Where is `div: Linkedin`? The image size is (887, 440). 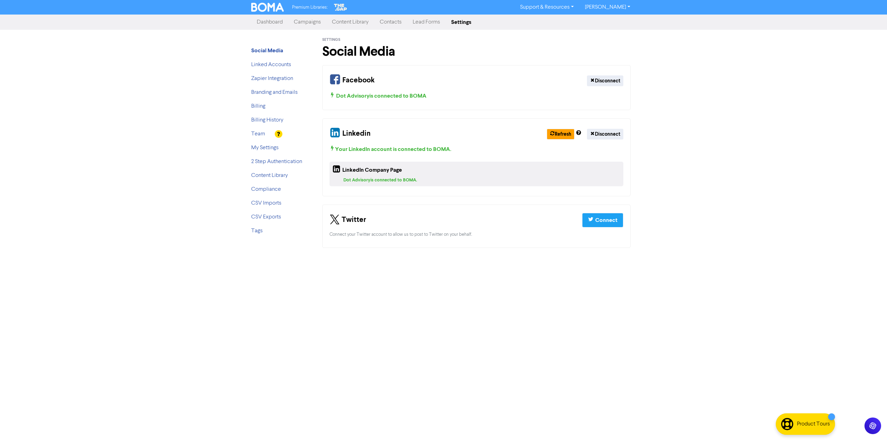
div: Linkedin is located at coordinates (350, 134).